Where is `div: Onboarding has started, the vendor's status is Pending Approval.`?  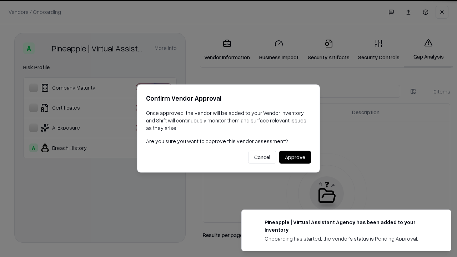 div: Onboarding has started, the vendor's status is Pending Approval. is located at coordinates (349, 238).